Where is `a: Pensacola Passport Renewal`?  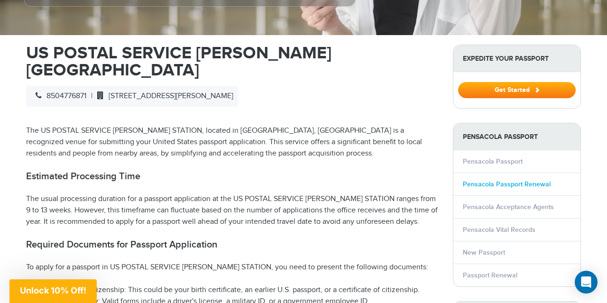 a: Pensacola Passport Renewal is located at coordinates (507, 184).